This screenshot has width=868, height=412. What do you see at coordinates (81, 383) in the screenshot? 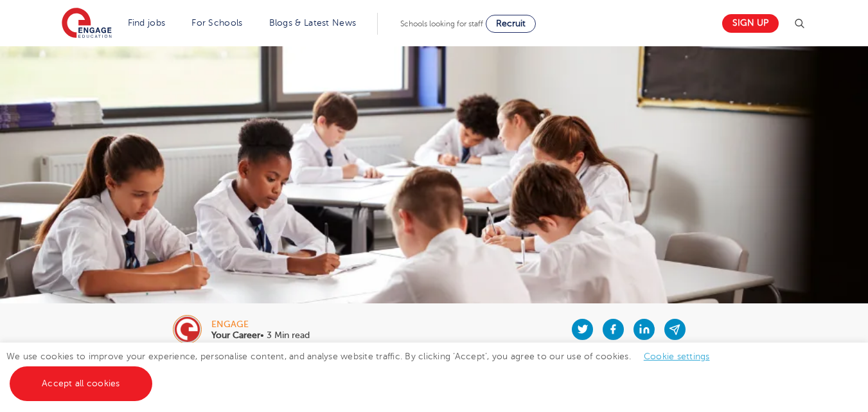
I see `a: Accept all cookies` at bounding box center [81, 383].